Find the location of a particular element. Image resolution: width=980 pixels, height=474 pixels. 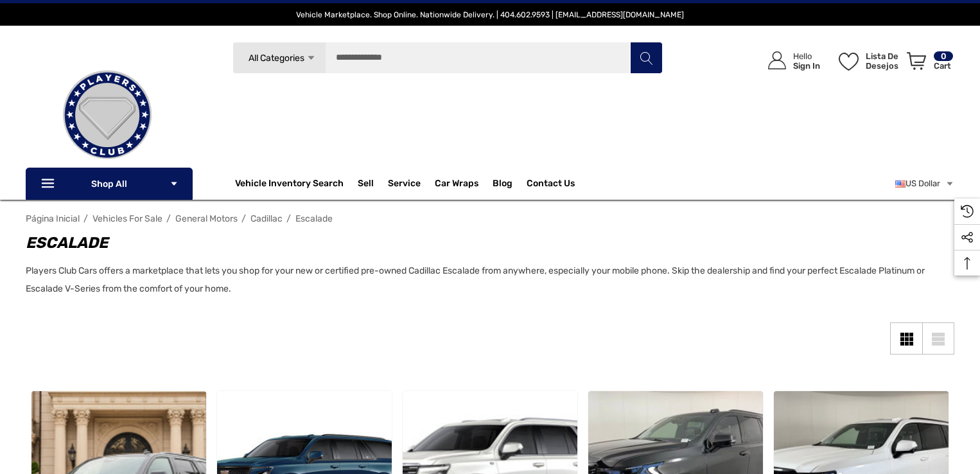

svg: Lista de desejos is located at coordinates (848, 62).